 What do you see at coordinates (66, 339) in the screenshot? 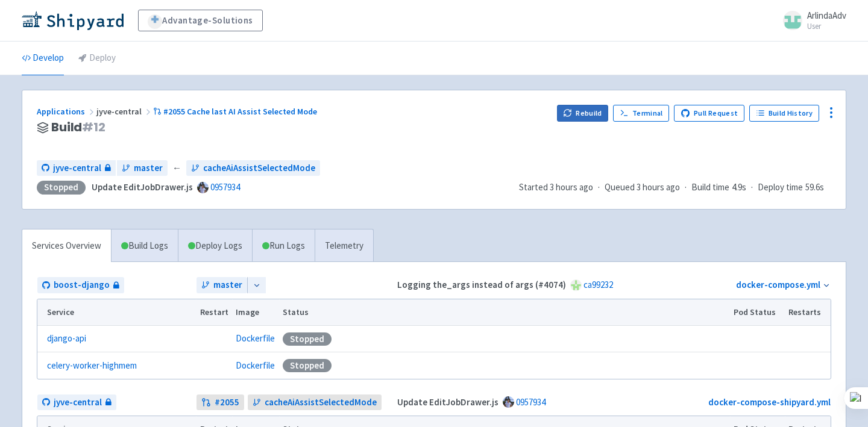
I see `a: django-api` at bounding box center [66, 339].